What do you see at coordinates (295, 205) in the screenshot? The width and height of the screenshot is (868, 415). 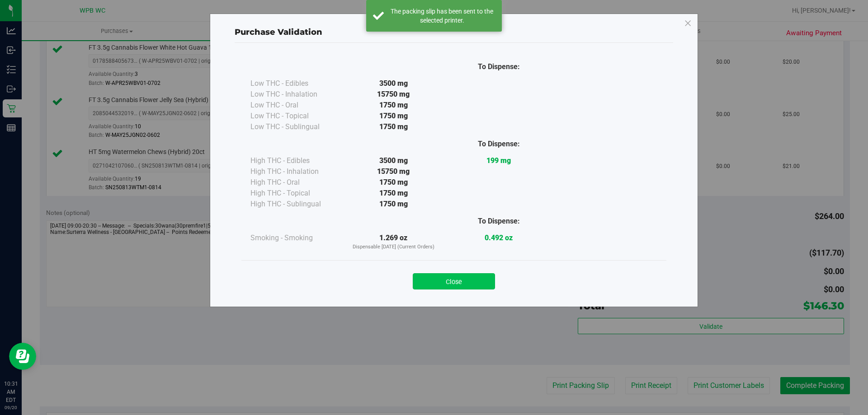 I see `div: High THC - Sublingual` at bounding box center [295, 205].